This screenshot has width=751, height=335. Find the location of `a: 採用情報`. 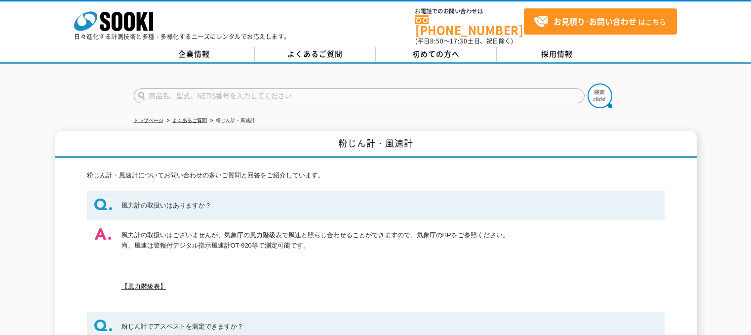

a: 採用情報 is located at coordinates (557, 54).